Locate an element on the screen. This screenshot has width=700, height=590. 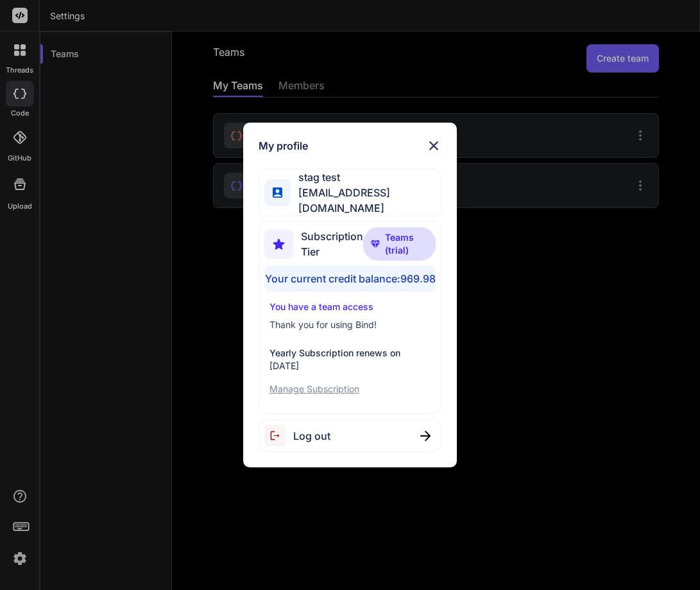
img: subscription is located at coordinates (278, 244).